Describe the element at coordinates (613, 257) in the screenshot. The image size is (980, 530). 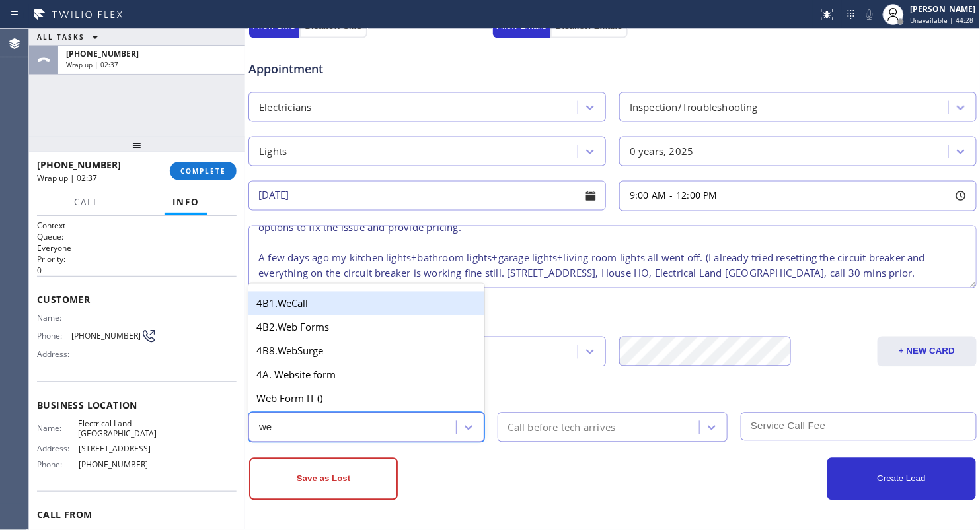
I see `textarea: 9-12, There is a of $60, for our technician to come out and perform basic diagnosis. If the job i...` at that location.